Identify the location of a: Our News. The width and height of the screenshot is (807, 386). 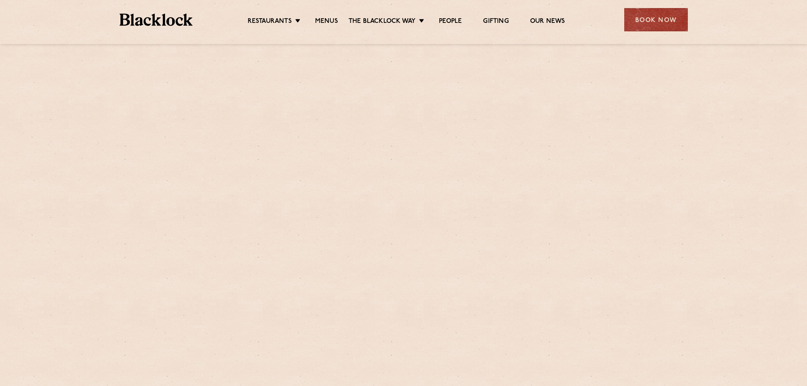
(548, 22).